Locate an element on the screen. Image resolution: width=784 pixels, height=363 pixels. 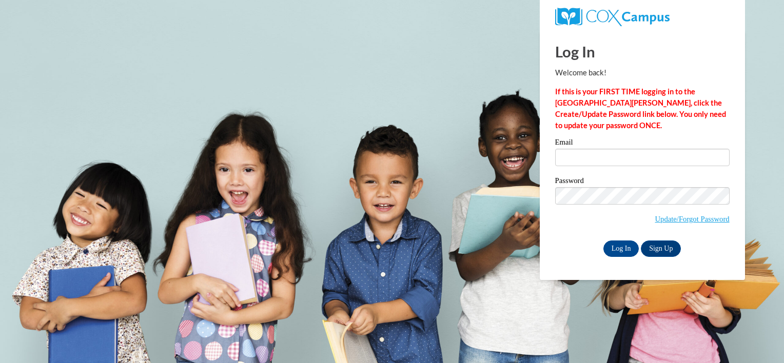
img: COX Campus is located at coordinates (612, 17).